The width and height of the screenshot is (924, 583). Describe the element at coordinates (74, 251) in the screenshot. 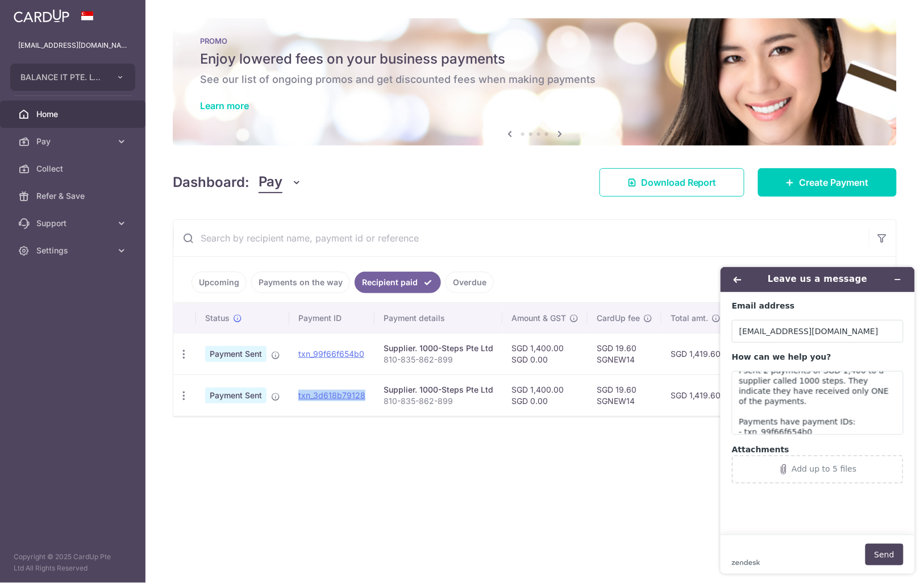

I see `span: Settings` at that location.